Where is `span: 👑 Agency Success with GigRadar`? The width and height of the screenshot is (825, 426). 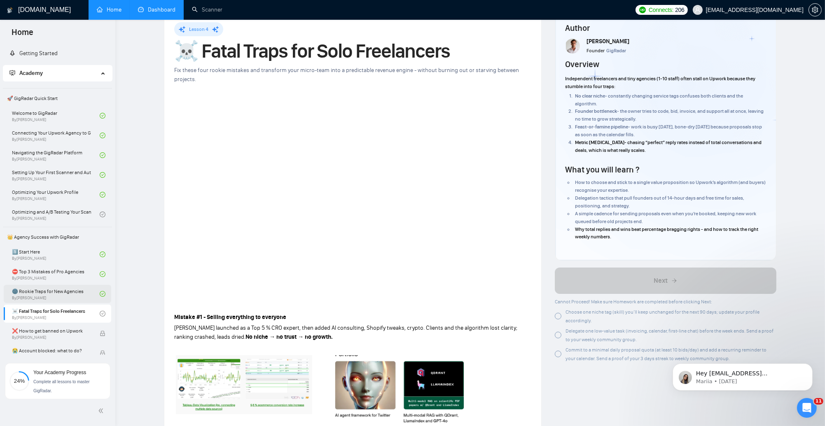 span: 👑 Agency Success with GigRadar is located at coordinates (57, 237).